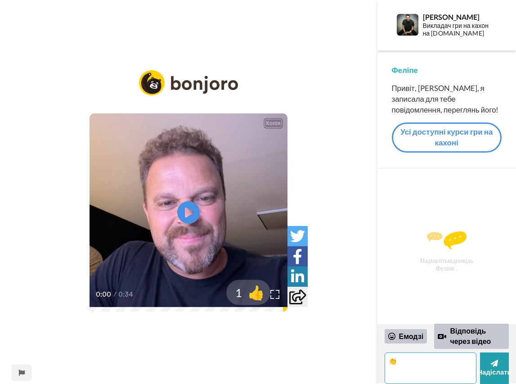  I want to click on img: message.svg, so click(447, 240).